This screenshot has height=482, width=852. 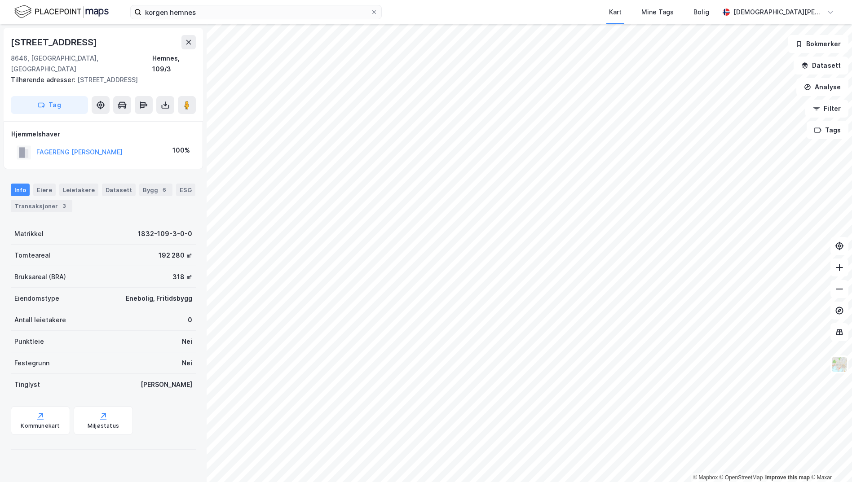 I want to click on div: Info, so click(x=20, y=190).